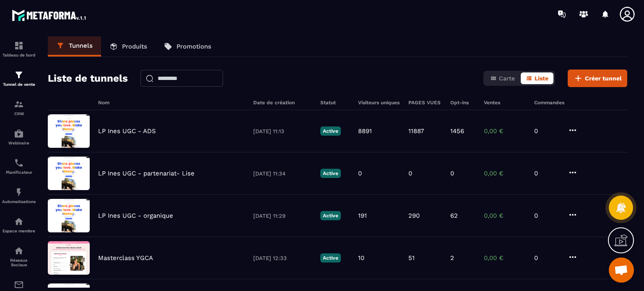 The height and width of the screenshot is (291, 644). Describe the element at coordinates (125, 258) in the screenshot. I see `p: Masterclass YGCA` at that location.